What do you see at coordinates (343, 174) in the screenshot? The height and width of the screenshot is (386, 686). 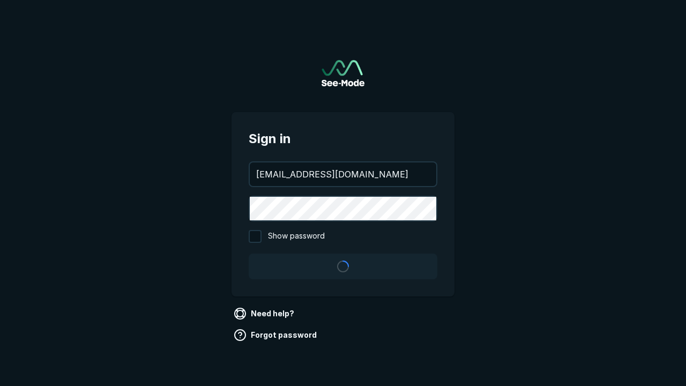 I see `input: your@email.com` at bounding box center [343, 174].